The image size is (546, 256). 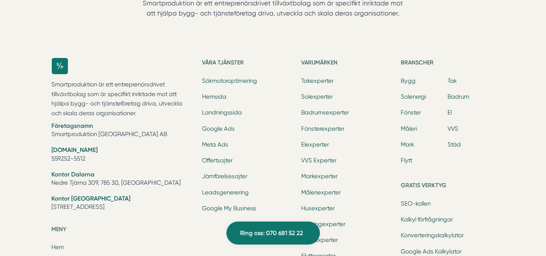 What do you see at coordinates (415, 203) in the screenshot?
I see `a: SEO-kollen` at bounding box center [415, 203].